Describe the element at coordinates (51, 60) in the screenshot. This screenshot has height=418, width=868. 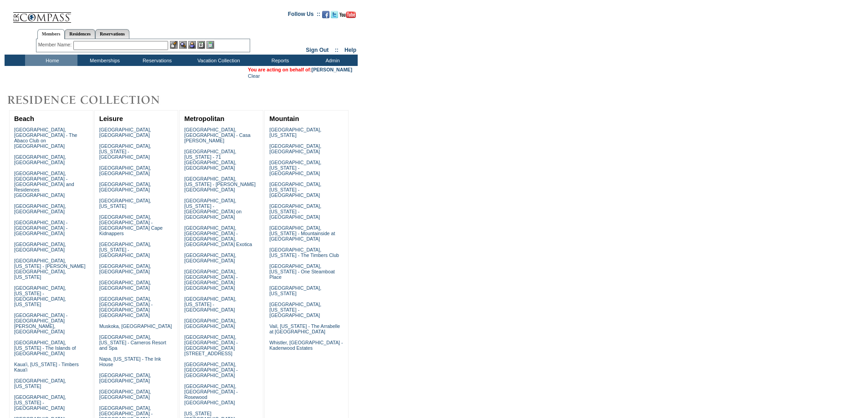
I see `td: Home` at that location.